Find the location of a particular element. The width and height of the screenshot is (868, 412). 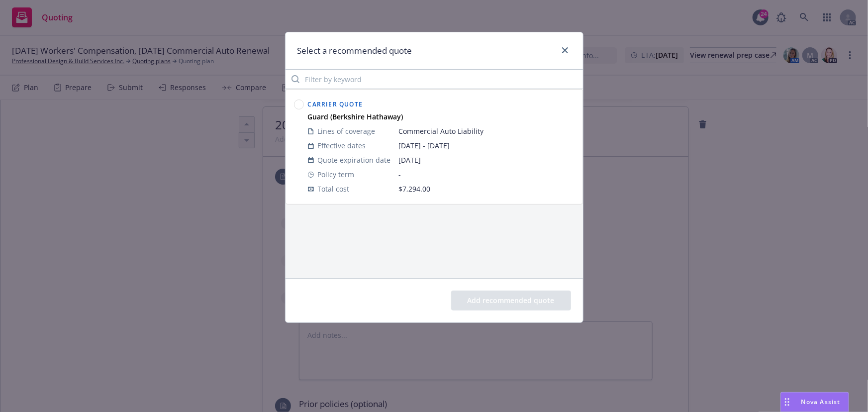

div: Drag to move is located at coordinates (787, 402).